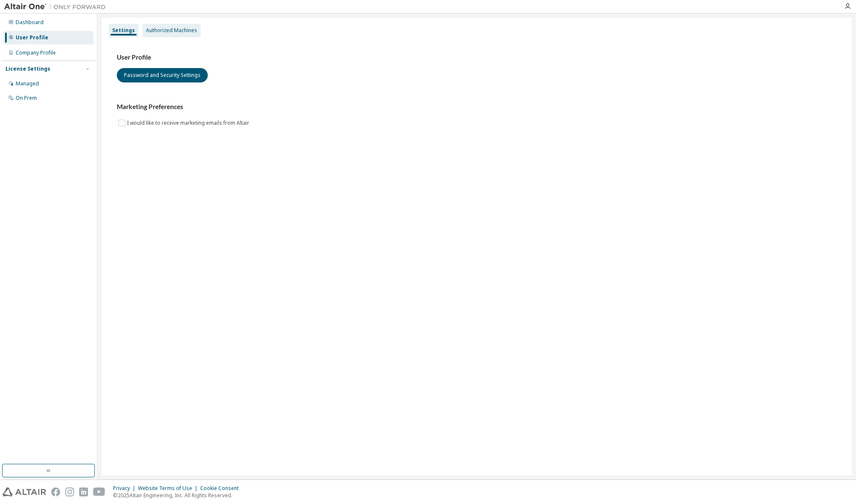 Image resolution: width=856 pixels, height=504 pixels. What do you see at coordinates (28, 69) in the screenshot?
I see `div: License Settings` at bounding box center [28, 69].